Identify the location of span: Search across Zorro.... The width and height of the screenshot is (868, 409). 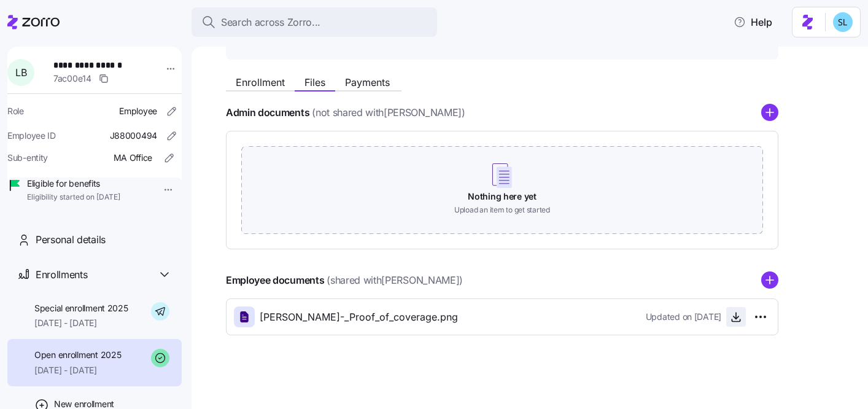
(270, 22).